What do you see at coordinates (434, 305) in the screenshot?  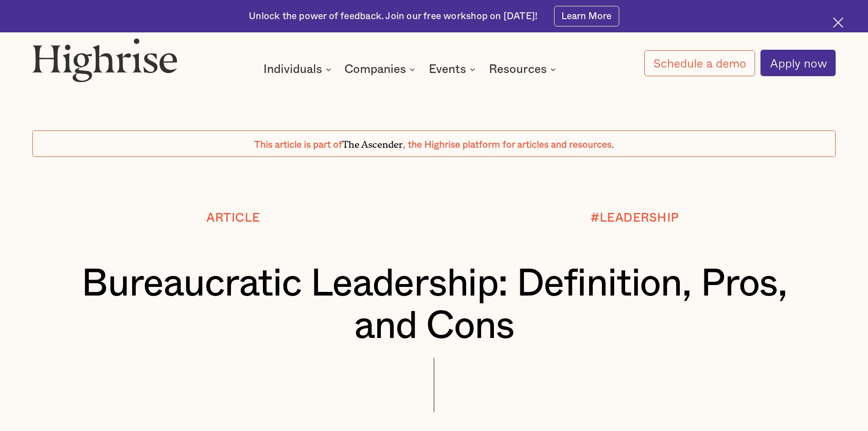 I see `h1: Bureaucratic Leadership: Definition, Pros, and Cons` at bounding box center [434, 305].